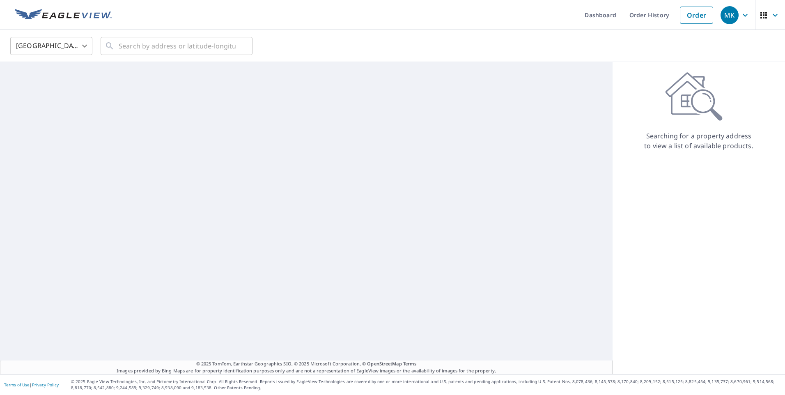 This screenshot has width=785, height=395. What do you see at coordinates (306, 364) in the screenshot?
I see `span: © 2025 TomTom, Earthstar Geographics SIO, © 2025 Microsoft Corporation, ©` at bounding box center [306, 364].